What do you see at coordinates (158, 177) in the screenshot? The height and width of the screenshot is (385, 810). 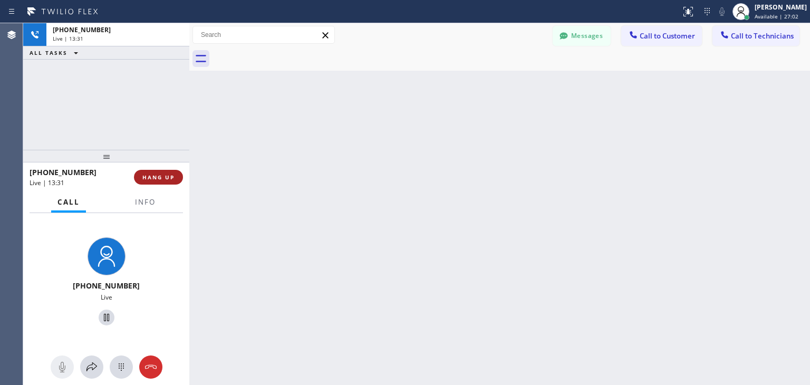 I see `button: HANG UP` at bounding box center [158, 177].